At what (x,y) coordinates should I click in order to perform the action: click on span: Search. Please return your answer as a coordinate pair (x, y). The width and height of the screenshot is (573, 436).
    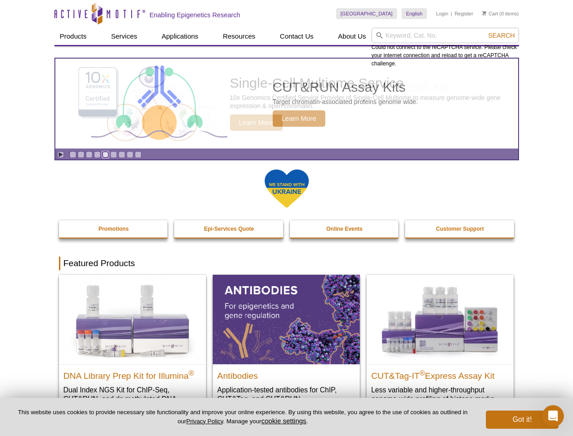
    Looking at the image, I should click on (502, 35).